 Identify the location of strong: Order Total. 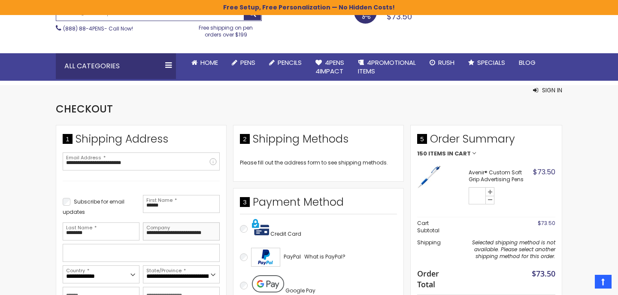
(431, 278).